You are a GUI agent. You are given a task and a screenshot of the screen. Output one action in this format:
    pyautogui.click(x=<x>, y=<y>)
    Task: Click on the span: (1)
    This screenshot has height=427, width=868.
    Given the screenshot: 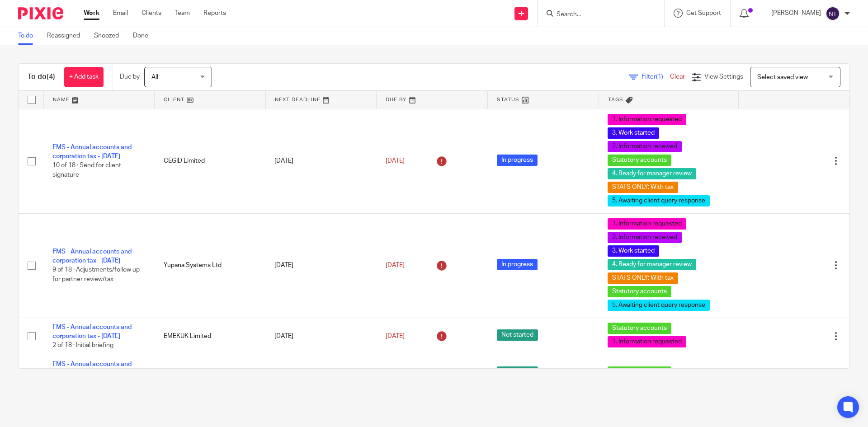 What is the action you would take?
    pyautogui.click(x=660, y=77)
    